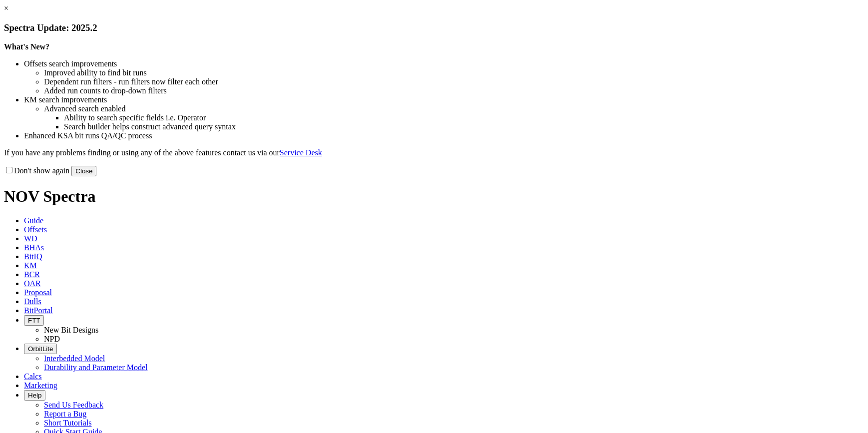 This screenshot has width=868, height=433. What do you see at coordinates (34, 320) in the screenshot?
I see `span: FTT` at bounding box center [34, 320].